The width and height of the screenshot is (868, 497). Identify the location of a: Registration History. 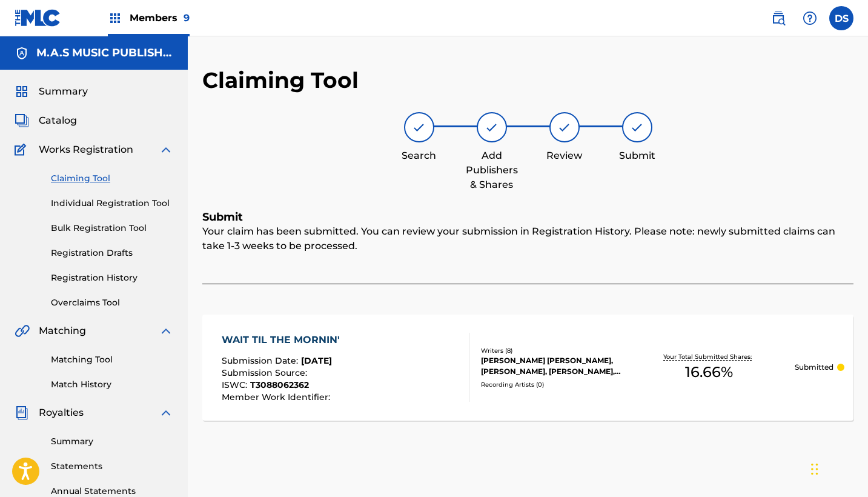
(112, 278).